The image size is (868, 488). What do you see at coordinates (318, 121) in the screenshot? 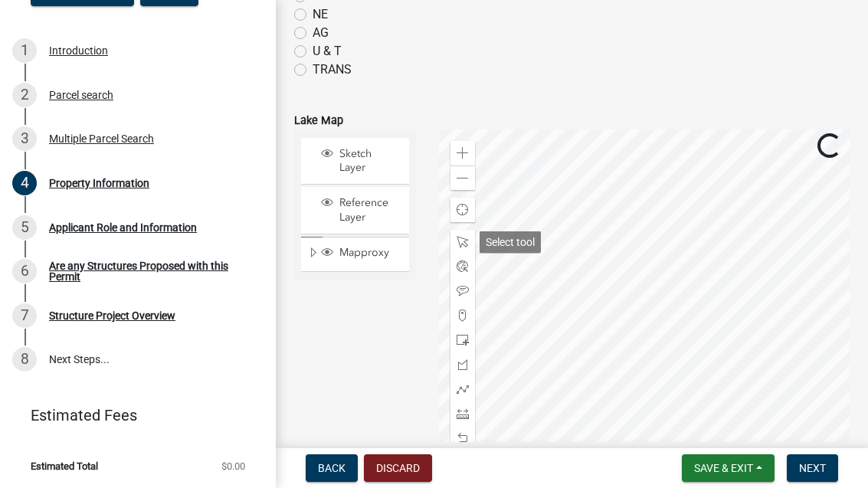
I see `label: Lake Map` at bounding box center [318, 121].